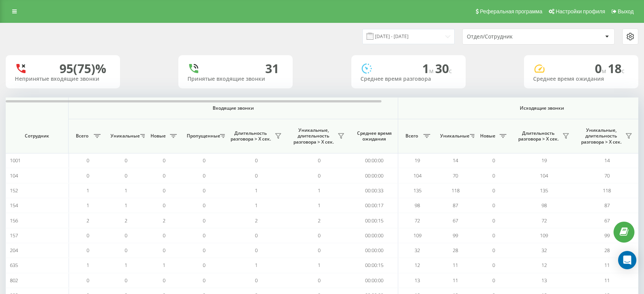  Describe the element at coordinates (432, 71) in the screenshot. I see `span: м` at that location.